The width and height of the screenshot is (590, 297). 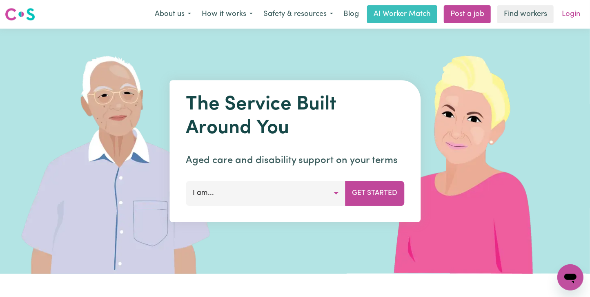 I want to click on button: I am..., so click(x=265, y=193).